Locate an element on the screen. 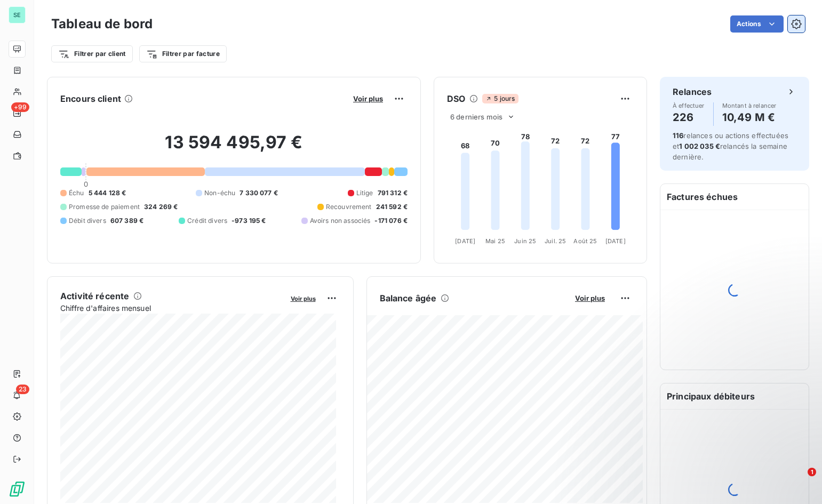  button: Filtrer par facture is located at coordinates (183, 53).